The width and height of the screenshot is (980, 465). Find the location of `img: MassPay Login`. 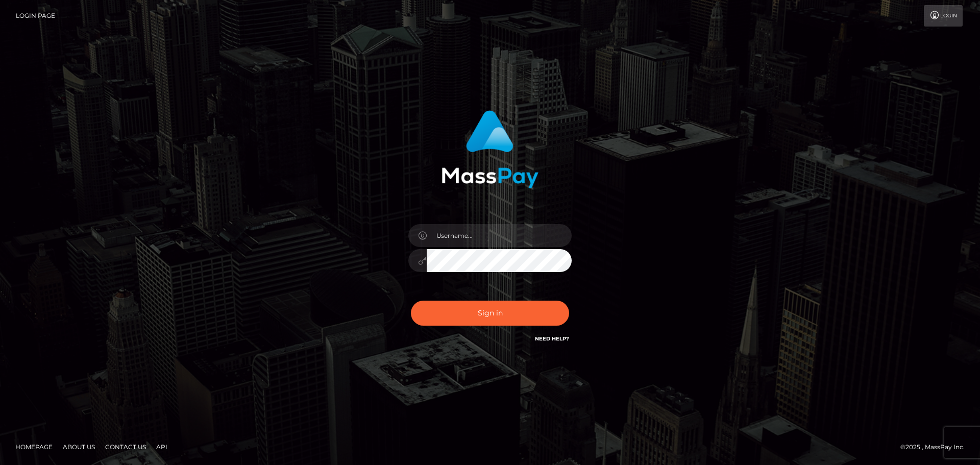

img: MassPay Login is located at coordinates (490, 149).